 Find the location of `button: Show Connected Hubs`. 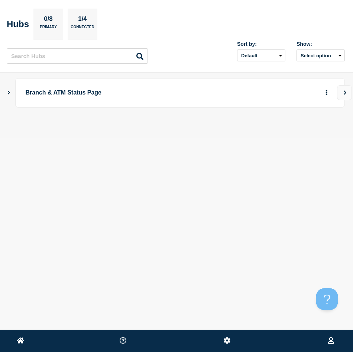

button: Show Connected Hubs is located at coordinates (9, 93).